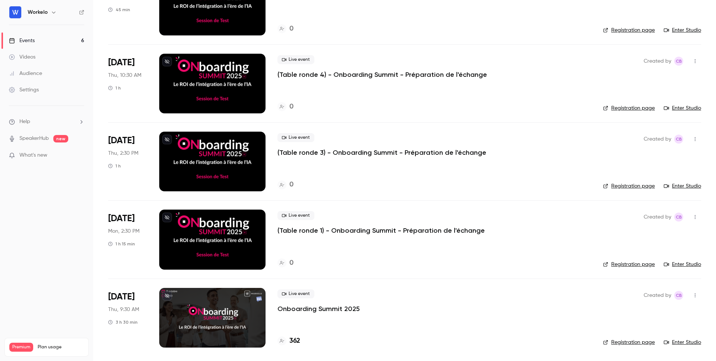 This screenshot has height=361, width=716. Describe the element at coordinates (128, 318) in the screenshot. I see `div: Oct 9 Thu, 9:30 AM (Europe/Paris)` at that location.